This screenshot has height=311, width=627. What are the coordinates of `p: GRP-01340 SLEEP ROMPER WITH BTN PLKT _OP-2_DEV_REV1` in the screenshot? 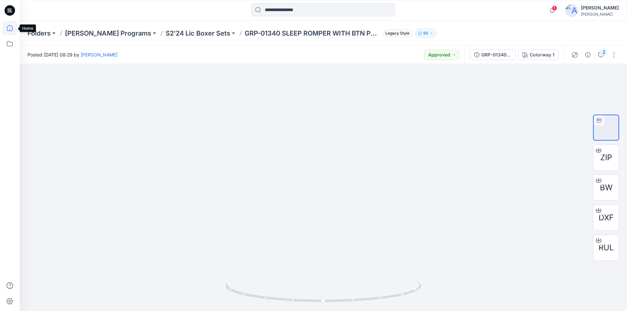 It's located at (312, 33).